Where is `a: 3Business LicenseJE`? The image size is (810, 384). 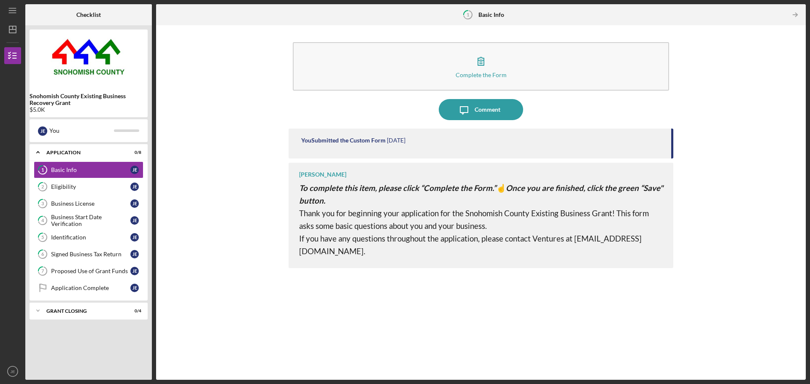 a: 3Business LicenseJE is located at coordinates (89, 204).